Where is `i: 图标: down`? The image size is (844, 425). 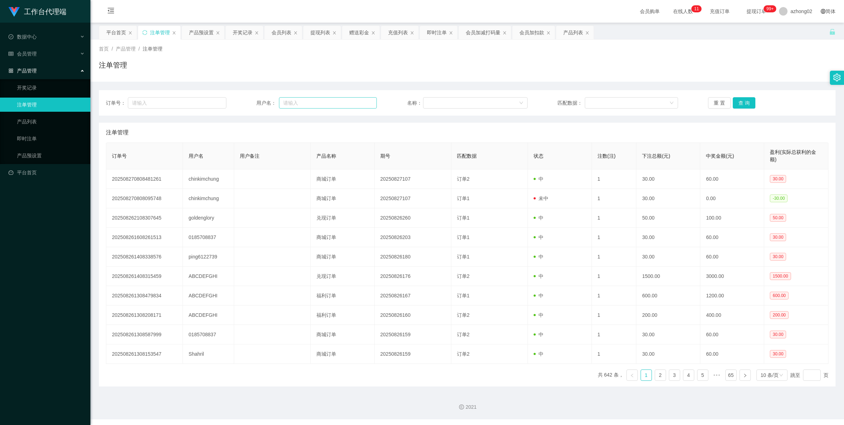 i: 图标: down is located at coordinates (781, 375).